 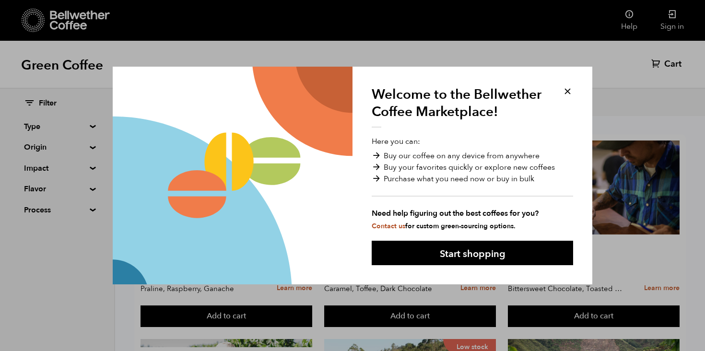 I want to click on li: Purchase what you need now or buy in bulk, so click(x=472, y=179).